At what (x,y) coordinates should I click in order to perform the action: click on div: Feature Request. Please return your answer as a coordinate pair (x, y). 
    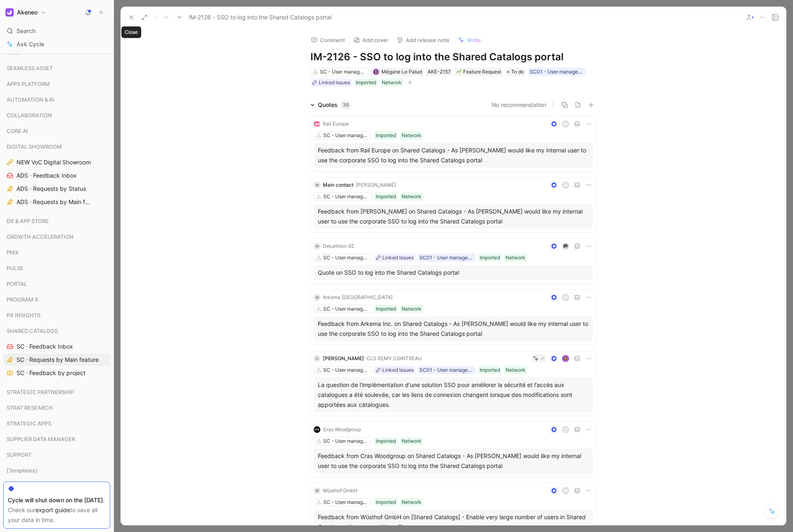
    Looking at the image, I should click on (479, 72).